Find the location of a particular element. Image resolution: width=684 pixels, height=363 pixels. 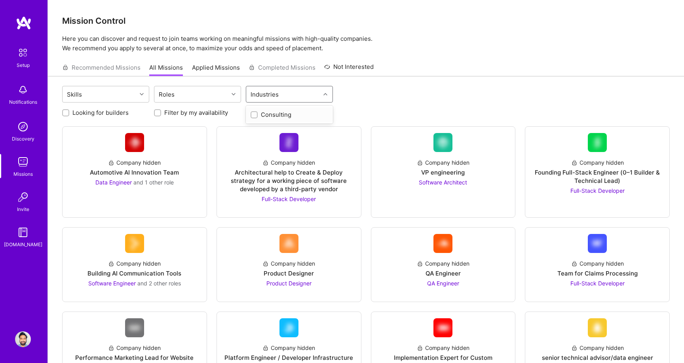

a: Company LogoCompany hiddenProduct DesignerProduct Designer is located at coordinates (289, 264).